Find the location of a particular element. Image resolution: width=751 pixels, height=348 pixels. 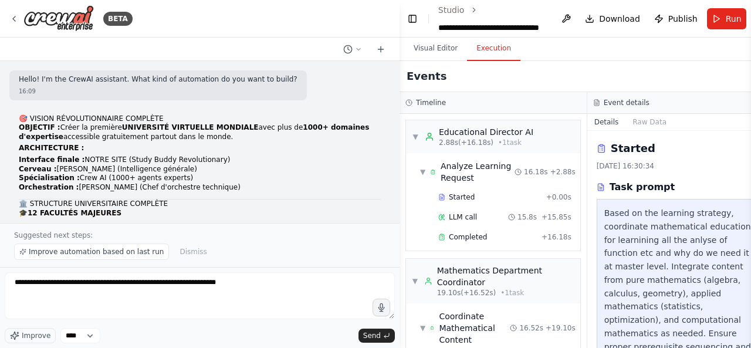

h2: Events is located at coordinates (427, 76).